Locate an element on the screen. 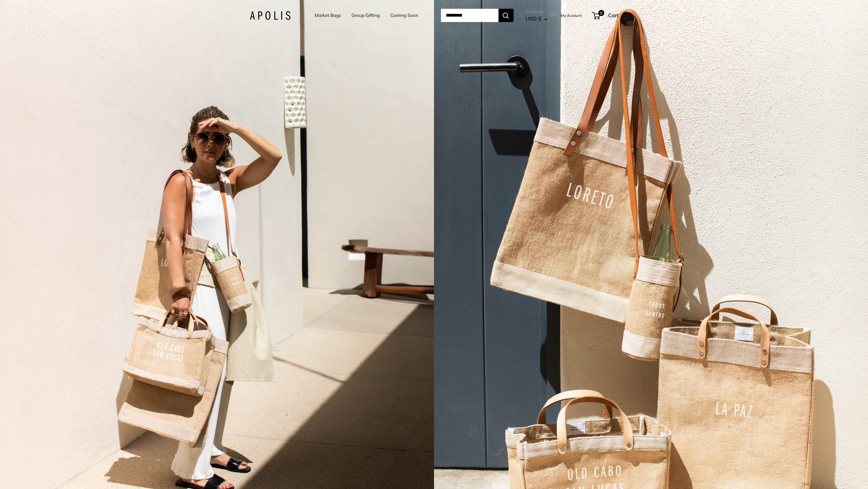 This screenshot has width=868, height=489. span: Cart is located at coordinates (613, 15).